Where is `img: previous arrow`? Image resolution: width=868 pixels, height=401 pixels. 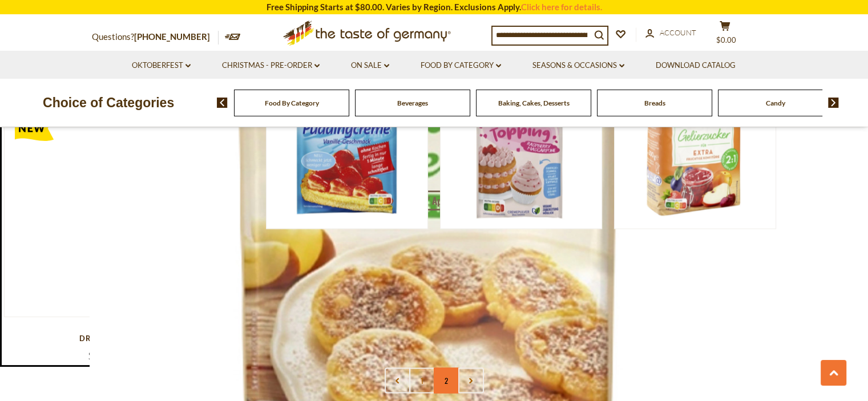 img: previous arrow is located at coordinates (222, 103).